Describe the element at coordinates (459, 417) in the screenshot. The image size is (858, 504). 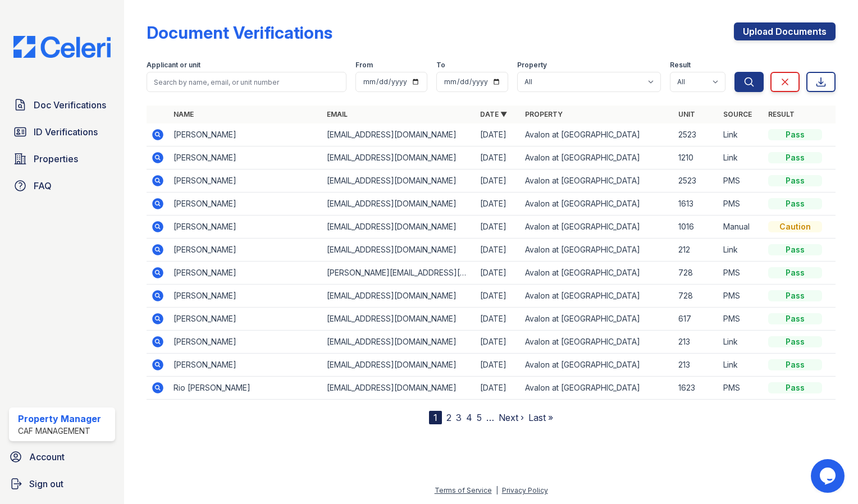
I see `a: 3` at that location.